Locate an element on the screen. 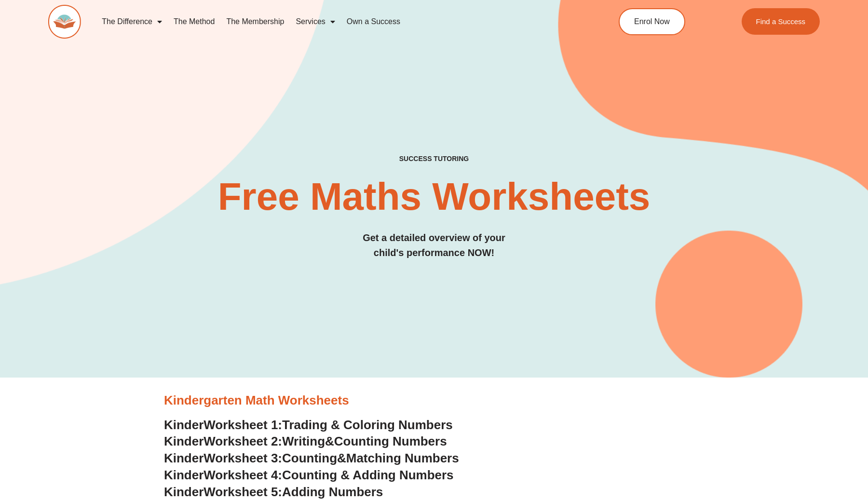  span: Enrol Now is located at coordinates (652, 21).